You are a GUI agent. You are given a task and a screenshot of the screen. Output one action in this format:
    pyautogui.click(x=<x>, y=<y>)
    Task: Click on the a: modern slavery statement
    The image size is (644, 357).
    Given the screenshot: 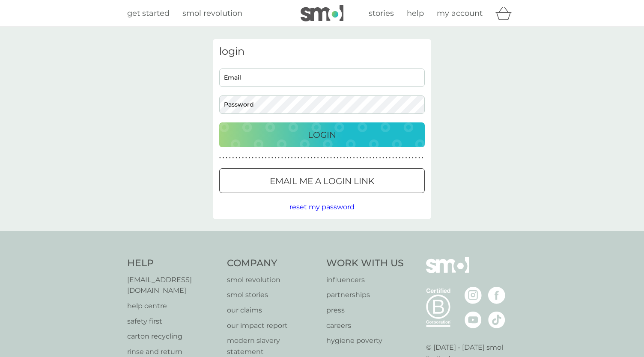 What is the action you would take?
    pyautogui.click(x=272, y=346)
    